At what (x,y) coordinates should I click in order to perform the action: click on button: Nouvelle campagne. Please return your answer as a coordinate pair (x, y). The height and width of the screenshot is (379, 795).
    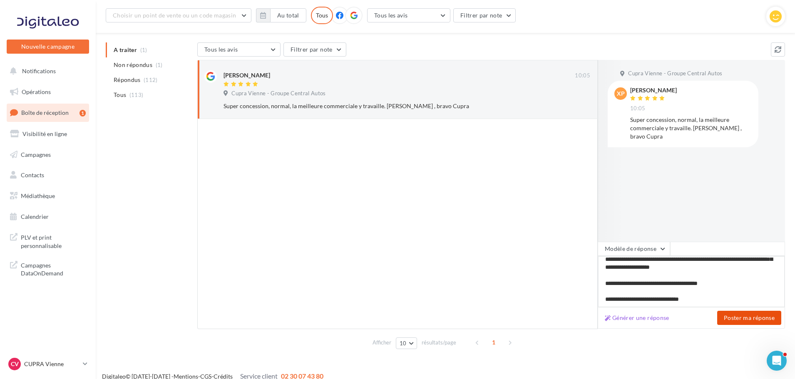
    Looking at the image, I should click on (48, 47).